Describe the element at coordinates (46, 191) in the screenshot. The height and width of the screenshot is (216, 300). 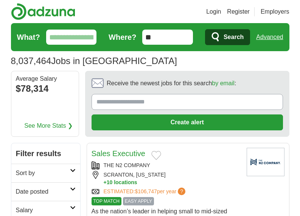
I see `a: Date posted` at that location.